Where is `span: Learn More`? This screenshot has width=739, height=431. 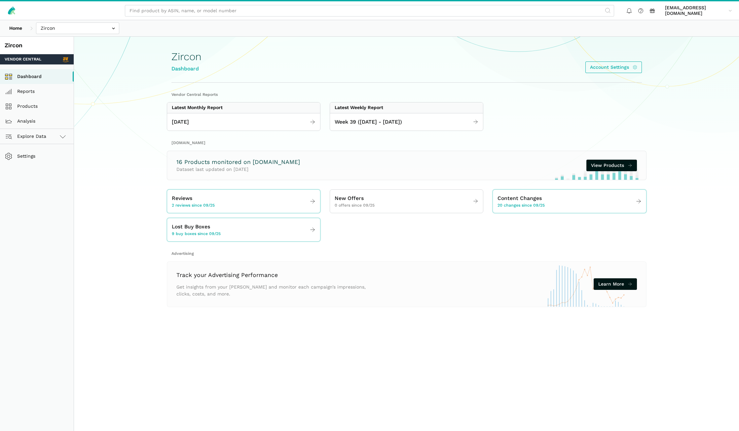 span: Learn More is located at coordinates (611, 284).